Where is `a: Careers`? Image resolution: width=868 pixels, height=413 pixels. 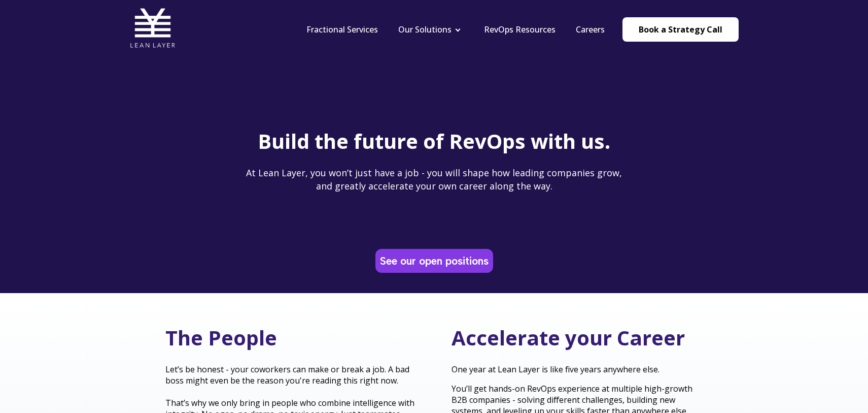
a: Careers is located at coordinates (590, 30).